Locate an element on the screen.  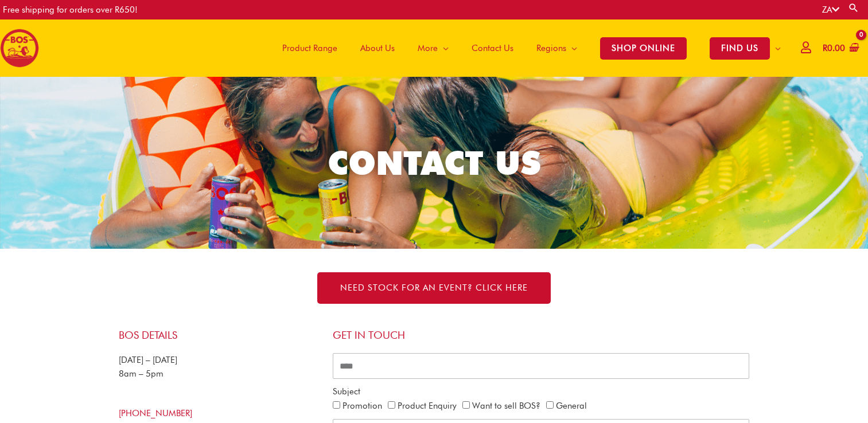
label: General is located at coordinates (571, 406).